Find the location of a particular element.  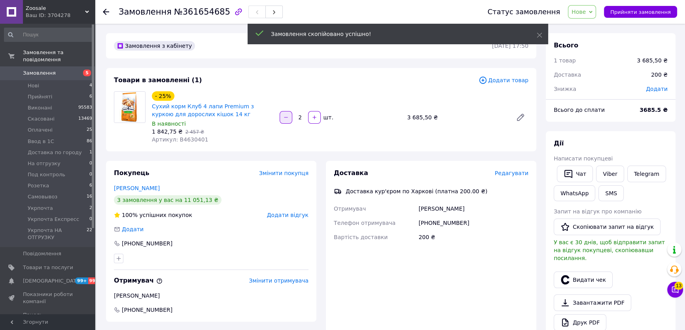

span: На отгрузку is located at coordinates (44, 164).